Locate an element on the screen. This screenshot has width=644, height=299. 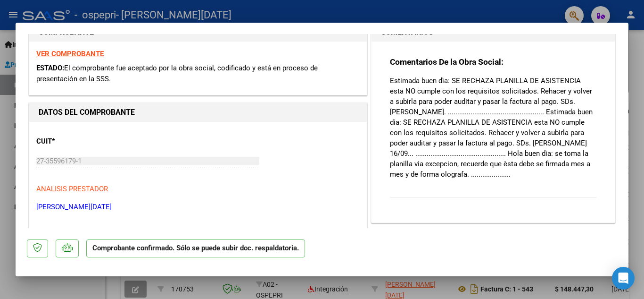
p: Area destinado * is located at coordinates (85, 232).